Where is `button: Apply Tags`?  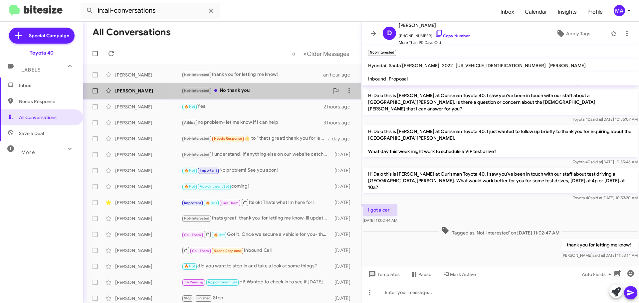
button: Apply Tags is located at coordinates (572, 34).